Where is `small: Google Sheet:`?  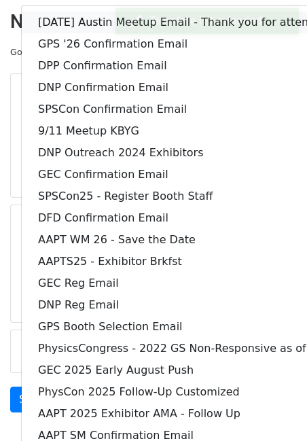 small: Google Sheet: is located at coordinates (98, 52).